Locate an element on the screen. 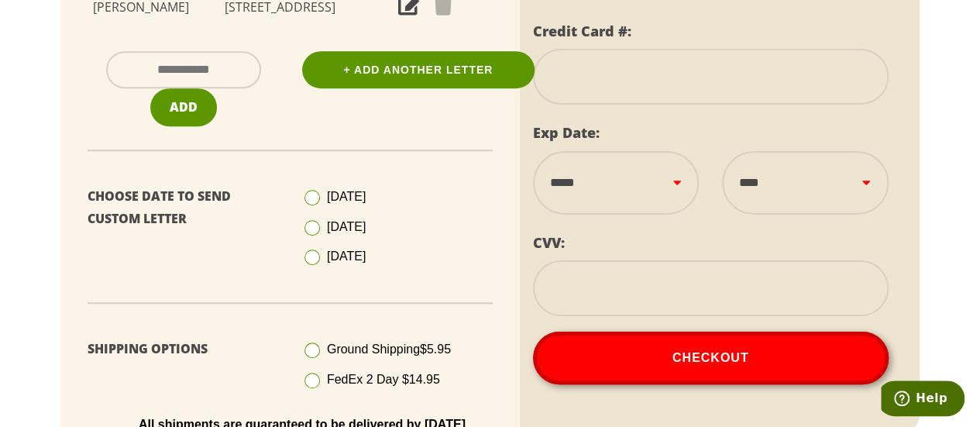 This screenshot has width=980, height=427. label: Credit Card #: is located at coordinates (582, 31).